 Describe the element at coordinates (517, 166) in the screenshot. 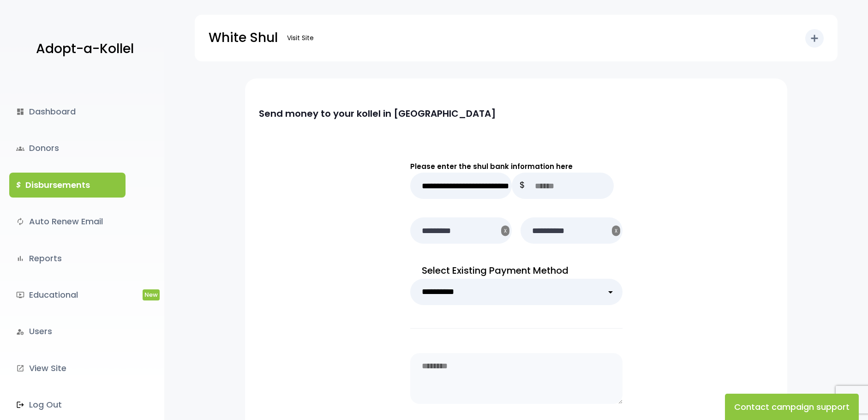

I see `p: Please enter the shul bank information here` at that location.